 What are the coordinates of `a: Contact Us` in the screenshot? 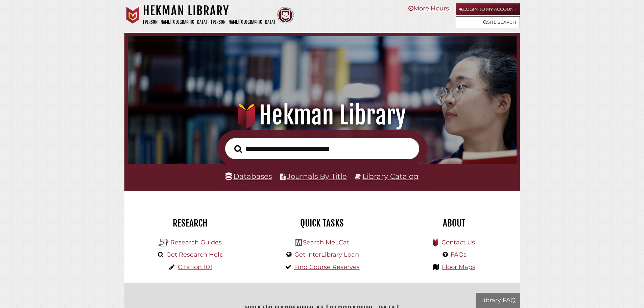 It's located at (458, 242).